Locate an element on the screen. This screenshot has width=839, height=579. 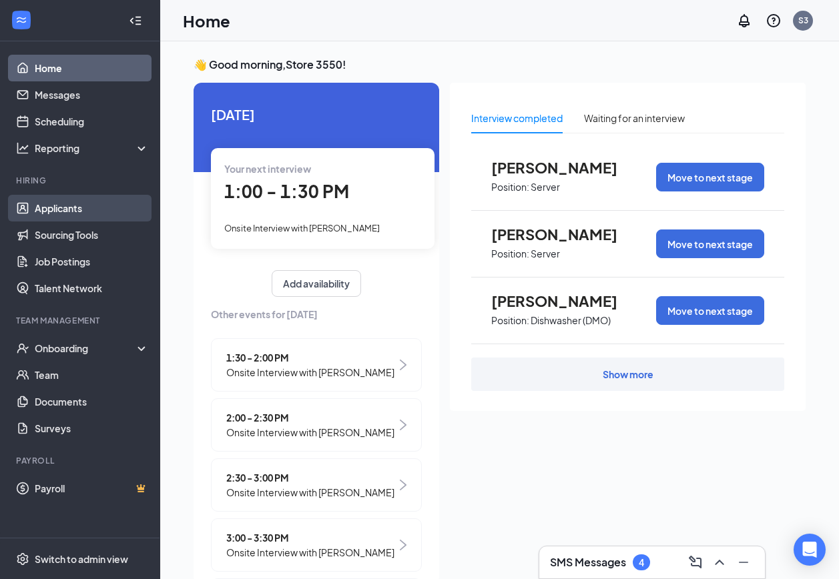
div: Hiring is located at coordinates (81, 180).